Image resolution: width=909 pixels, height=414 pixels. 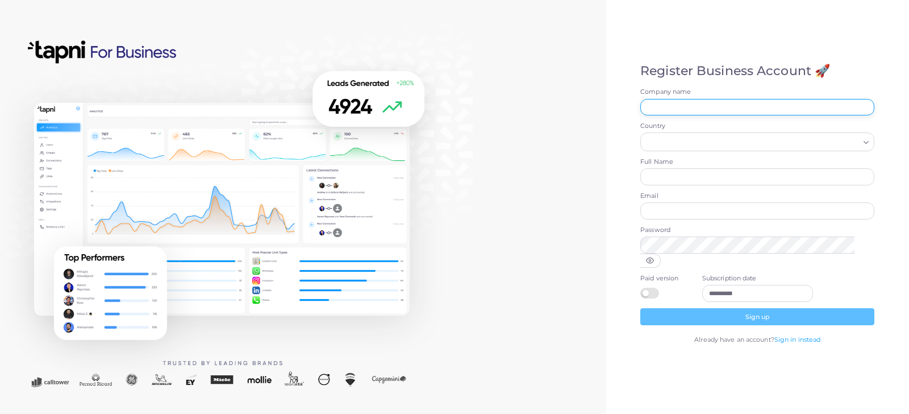 I want to click on label: Paid version, so click(x=665, y=278).